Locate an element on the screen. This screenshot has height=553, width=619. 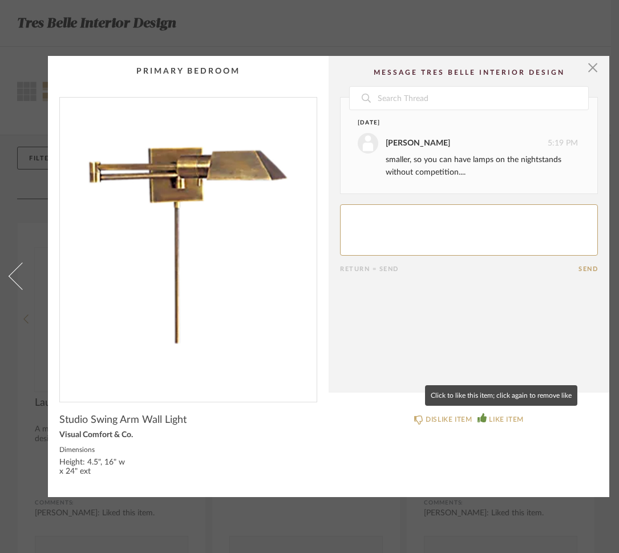
div: Visual Comfort & Co. is located at coordinates (188, 435).